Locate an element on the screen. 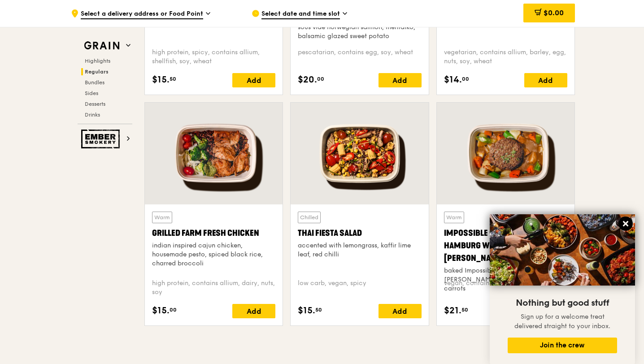  button: Close is located at coordinates (625, 224).